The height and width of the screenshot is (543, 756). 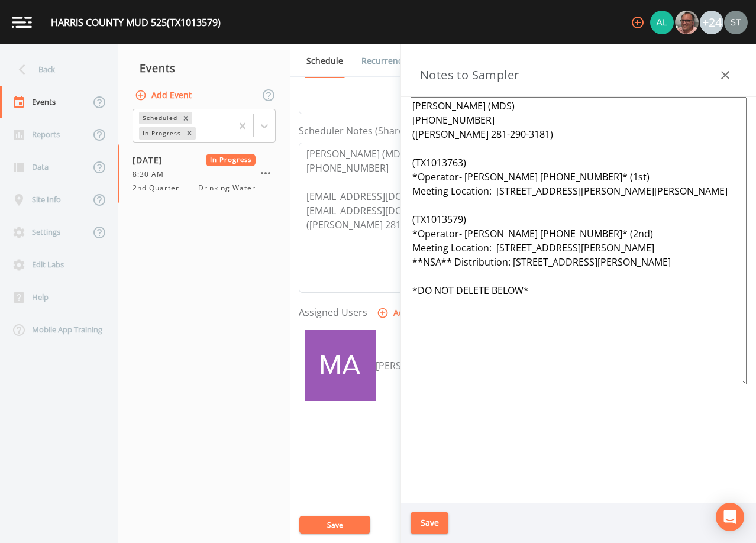 What do you see at coordinates (186, 118) in the screenshot?
I see `div: Remove Scheduled` at bounding box center [186, 118].